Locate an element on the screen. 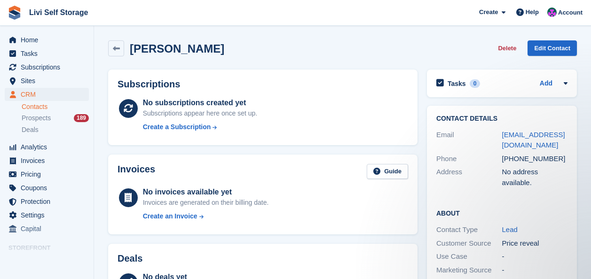  div: Create a Subscription is located at coordinates (177, 127).